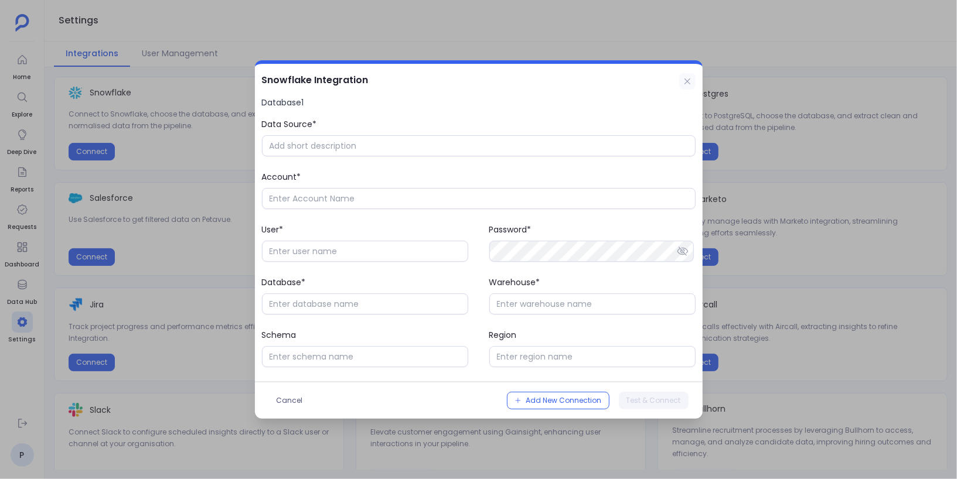 This screenshot has height=479, width=957. Describe the element at coordinates (593, 243) in the screenshot. I see `label: Password*` at that location.